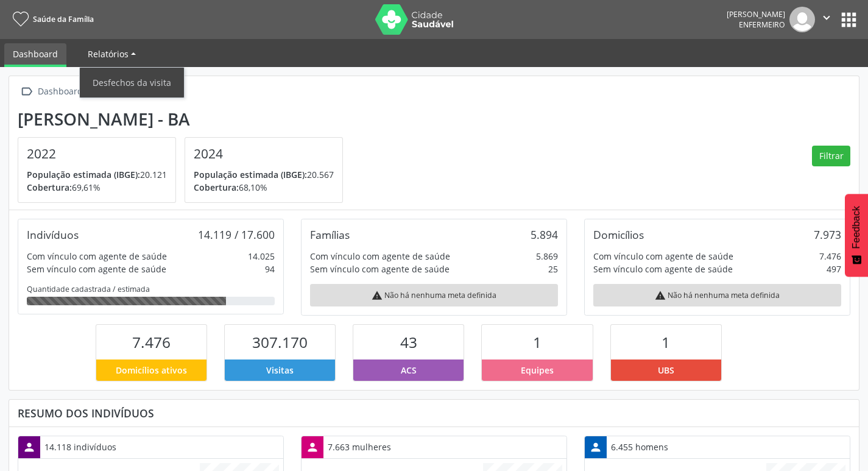 The image size is (868, 471). I want to click on a: Relatórios, so click(112, 53).